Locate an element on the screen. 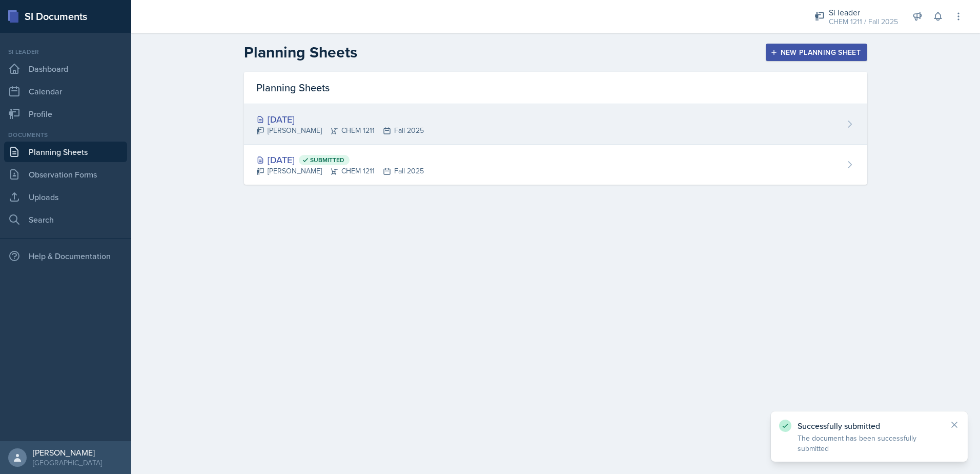 This screenshot has width=980, height=474. a: Profile is located at coordinates (66, 114).